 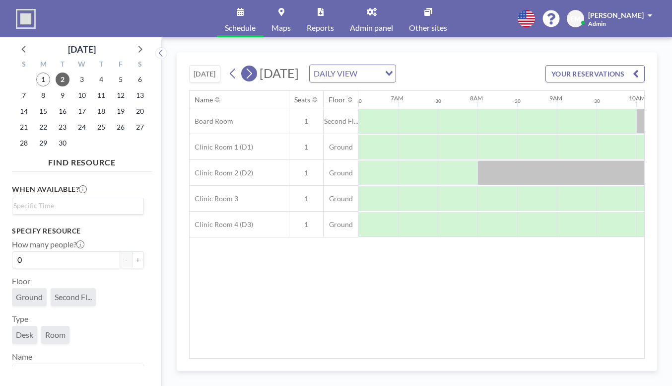 What do you see at coordinates (24, 143) in the screenshot?
I see `span: Sunday, September 28, 2025` at bounding box center [24, 143].